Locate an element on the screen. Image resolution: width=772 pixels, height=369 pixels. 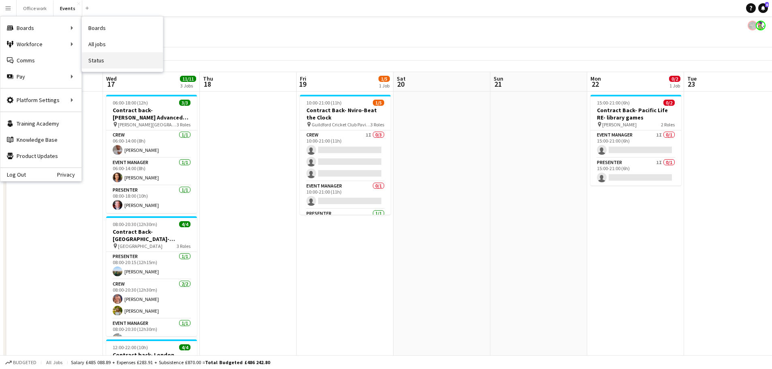
div: Workforce is located at coordinates (41, 44).